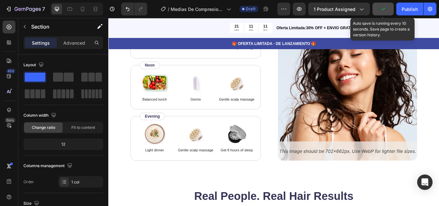  Describe the element at coordinates (334, 9) in the screenshot. I see `span: 1 product assigned` at that location.